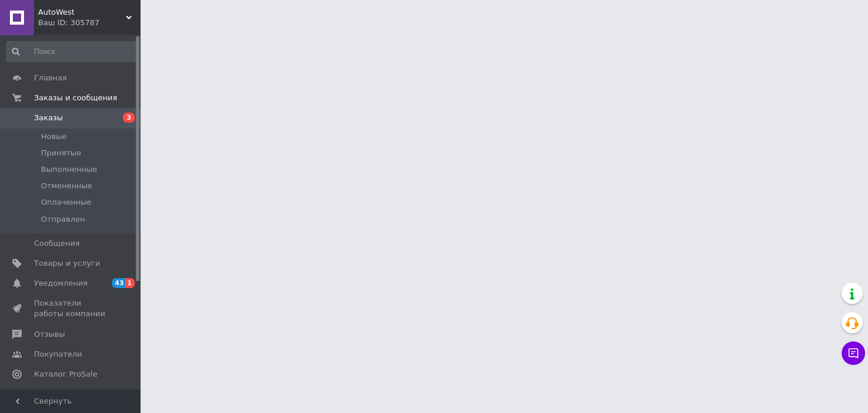 The height and width of the screenshot is (413, 868). What do you see at coordinates (57, 243) in the screenshot?
I see `span: Сообщения` at bounding box center [57, 243].